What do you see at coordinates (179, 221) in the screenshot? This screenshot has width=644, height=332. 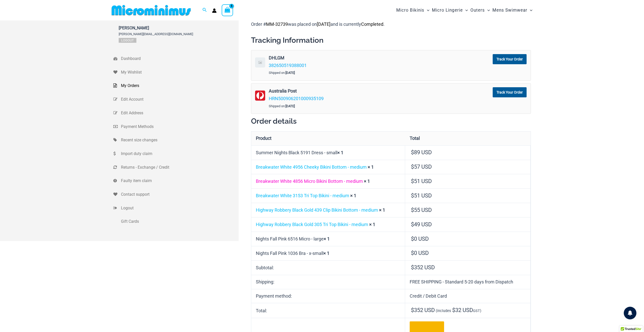 I see `span: Gift Cards` at bounding box center [179, 221].